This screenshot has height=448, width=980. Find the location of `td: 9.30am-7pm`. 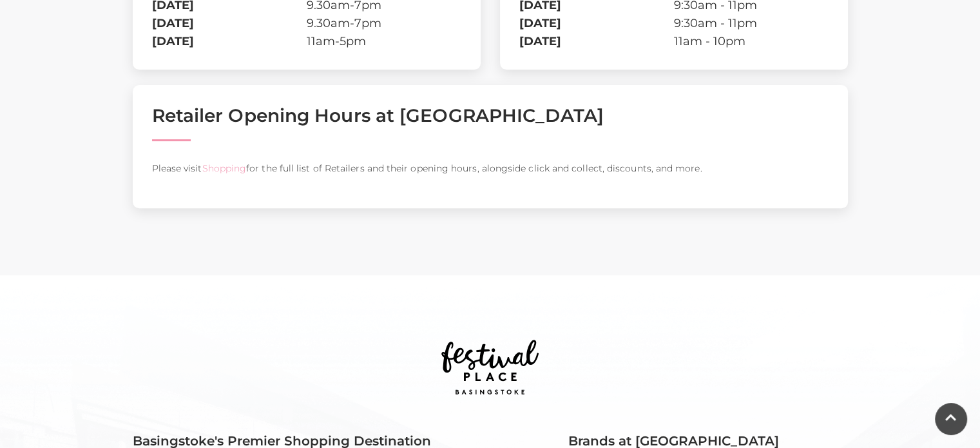

td: 9.30am-7pm is located at coordinates (384, 23).